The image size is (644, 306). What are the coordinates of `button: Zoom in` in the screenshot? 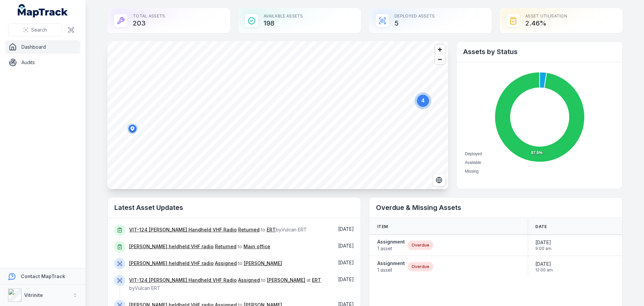 It's located at (440, 49).